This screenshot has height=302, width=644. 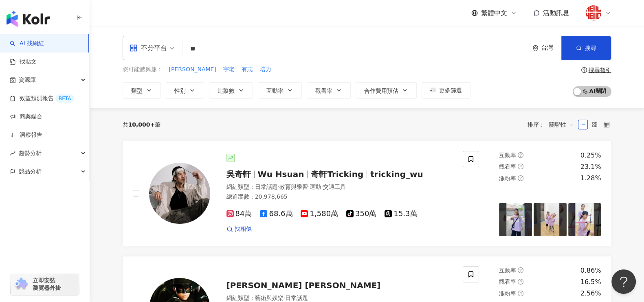 I want to click on button: 互動率, so click(x=280, y=91).